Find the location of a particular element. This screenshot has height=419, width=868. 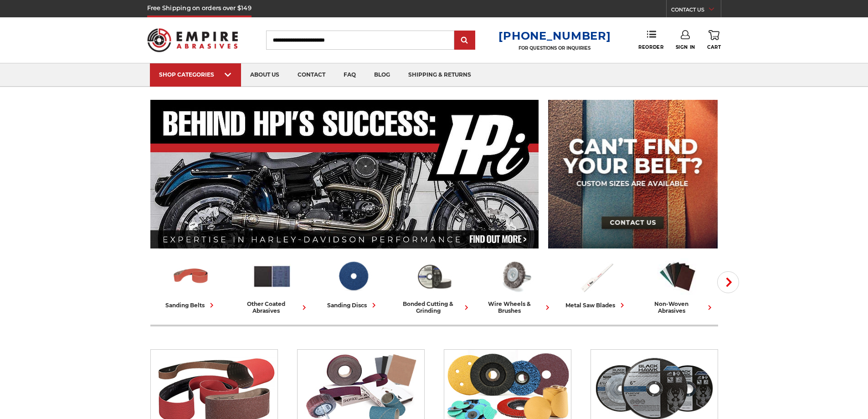

img: Wire Wheels & Brushes is located at coordinates (515, 276).